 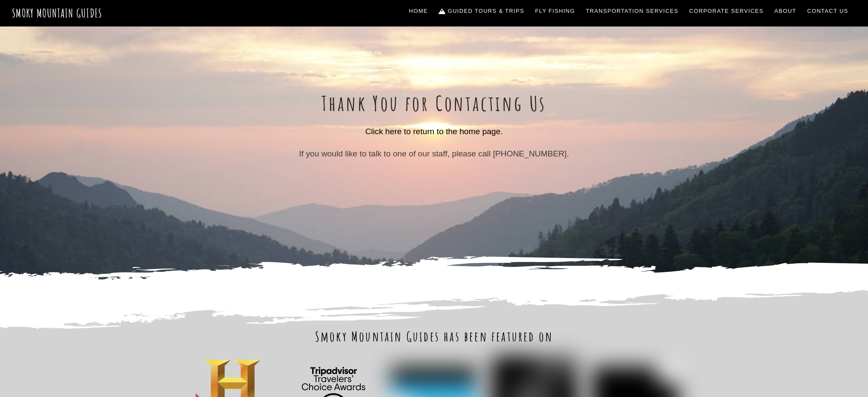 What do you see at coordinates (57, 13) in the screenshot?
I see `span: Smoky Mountain Guides` at bounding box center [57, 13].